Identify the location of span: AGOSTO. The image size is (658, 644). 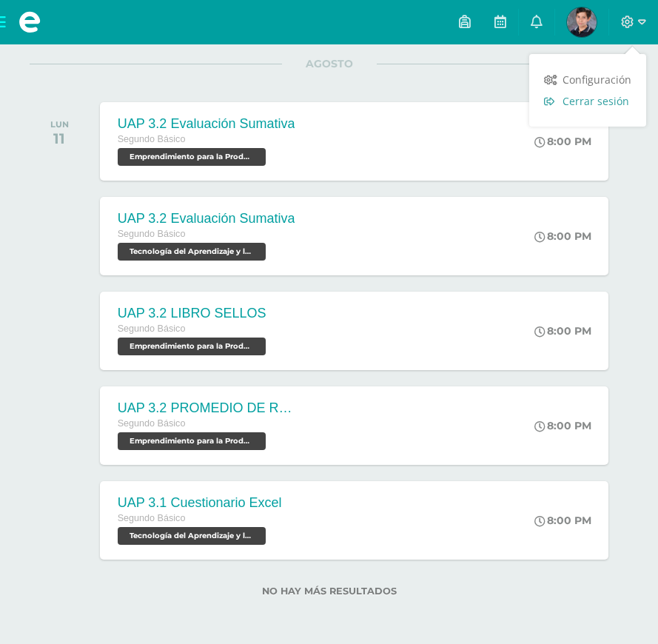
(329, 64).